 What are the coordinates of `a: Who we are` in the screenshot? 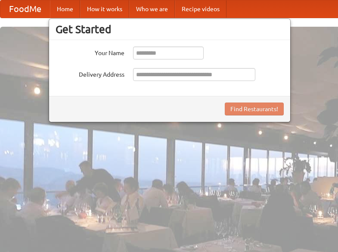 It's located at (152, 9).